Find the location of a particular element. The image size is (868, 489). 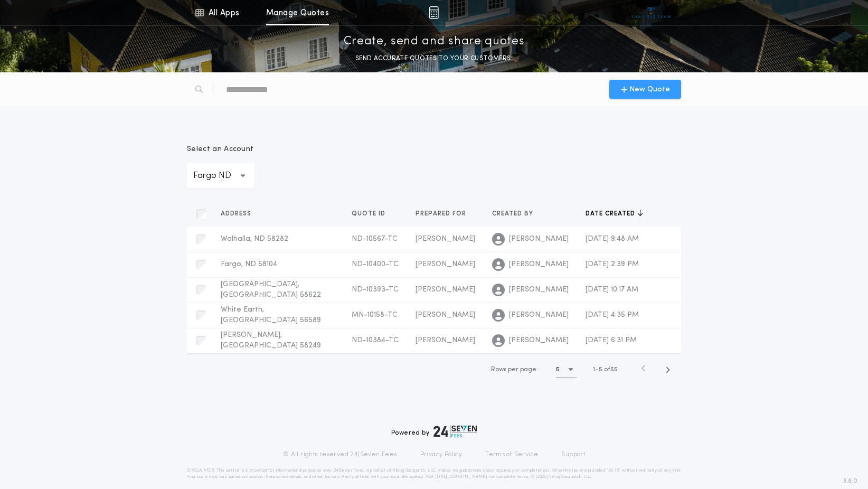

img: logo is located at coordinates (455, 432).